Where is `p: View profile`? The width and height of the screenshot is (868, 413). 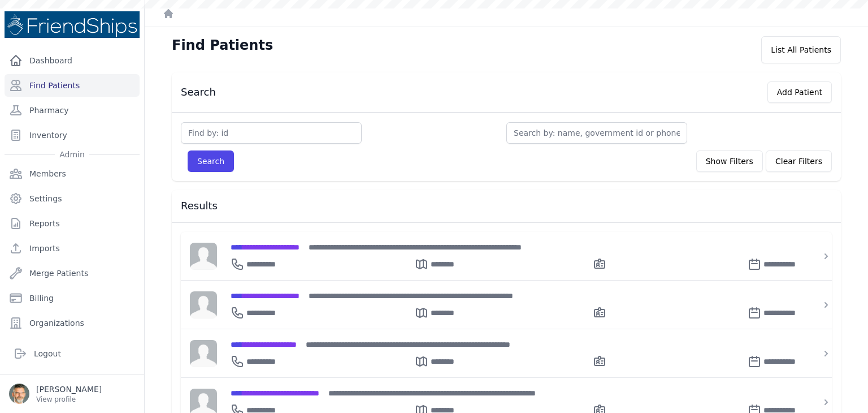
p: View profile is located at coordinates (69, 400).